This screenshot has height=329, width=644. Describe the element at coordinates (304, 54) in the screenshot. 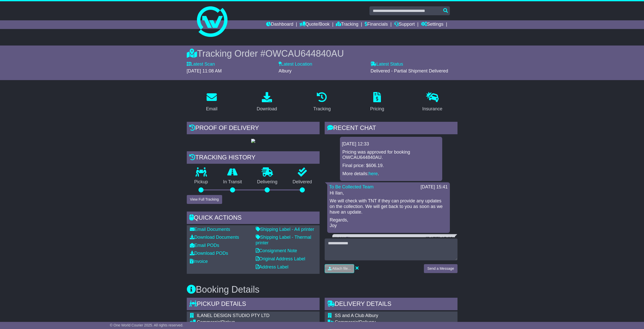

I see `span: OWCAU644840AU` at that location.